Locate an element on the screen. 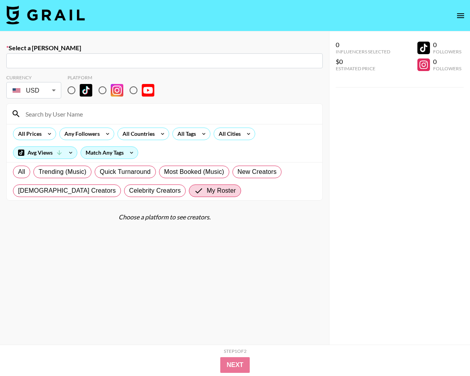 The width and height of the screenshot is (470, 376). div: Estimated Price is located at coordinates (363, 68).